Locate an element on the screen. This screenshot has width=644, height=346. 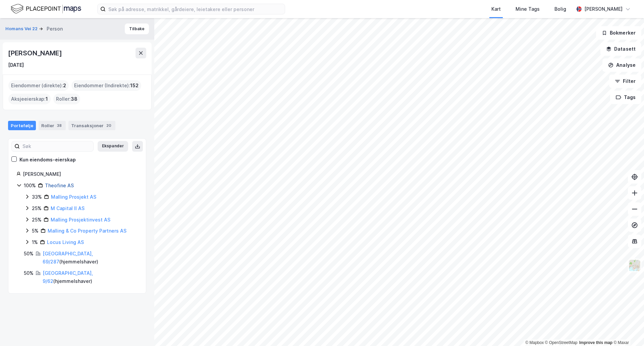
a: Malling Prosjektinvest AS is located at coordinates (81, 220).